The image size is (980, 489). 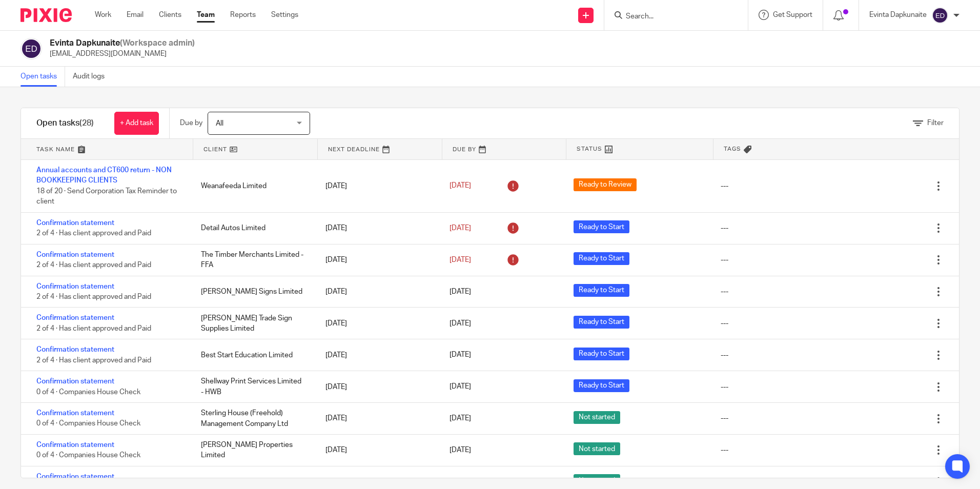 I want to click on img: Pixie, so click(x=46, y=15).